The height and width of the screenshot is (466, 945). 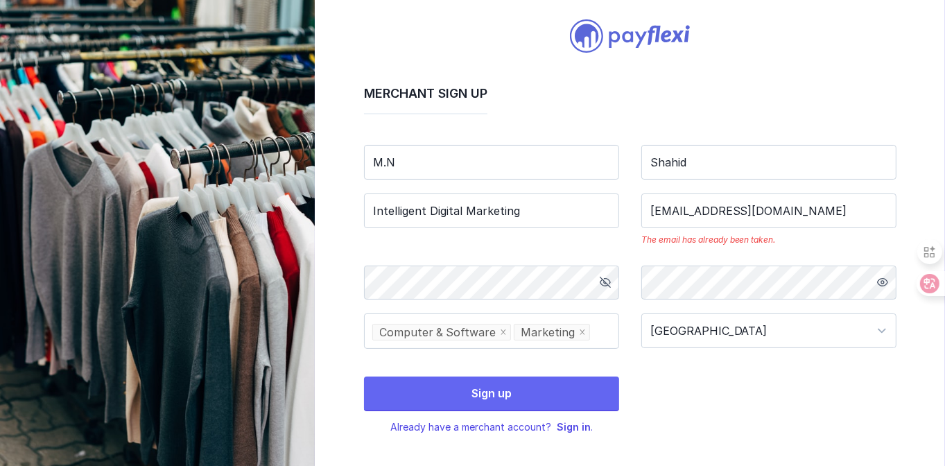 I want to click on li: Marketing, so click(x=552, y=332).